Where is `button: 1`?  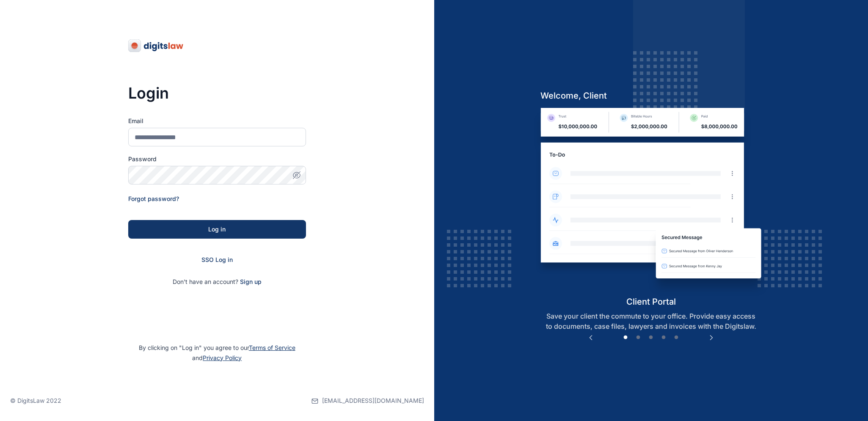 button: 1 is located at coordinates (626, 338).